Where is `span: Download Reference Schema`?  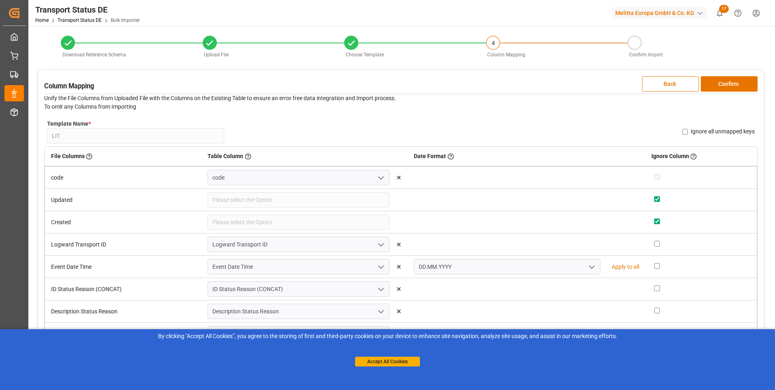 span: Download Reference Schema is located at coordinates (94, 55).